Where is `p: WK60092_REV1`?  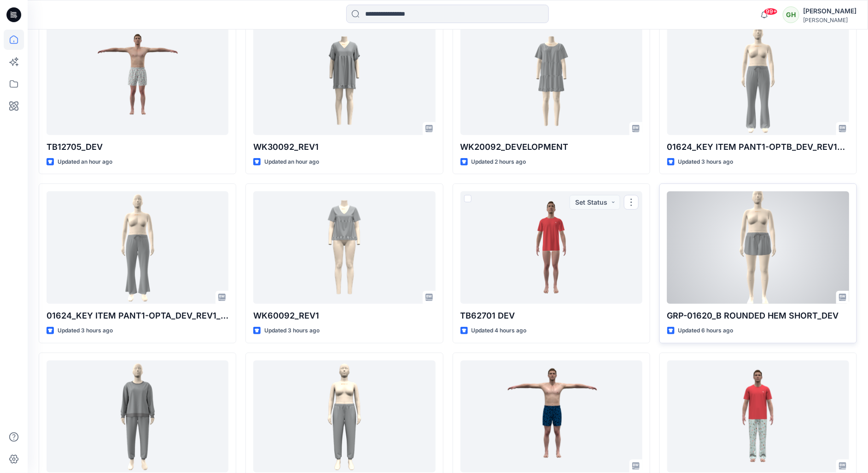
p: WK60092_REV1 is located at coordinates (344, 315).